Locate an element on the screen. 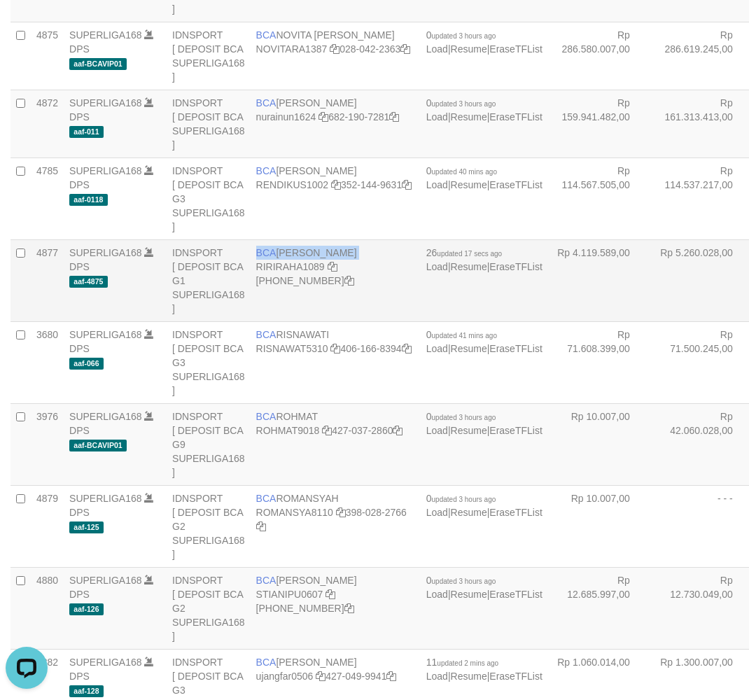 This screenshot has width=749, height=700. a: ROMANSYA8110 is located at coordinates (295, 513).